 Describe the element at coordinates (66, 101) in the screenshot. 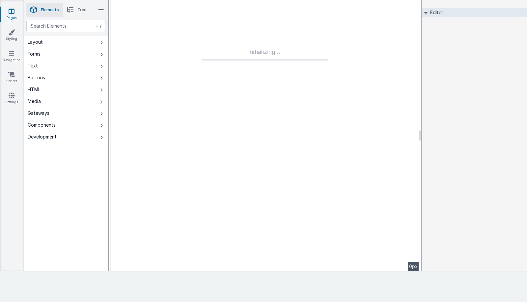

I see `button: Media` at that location.